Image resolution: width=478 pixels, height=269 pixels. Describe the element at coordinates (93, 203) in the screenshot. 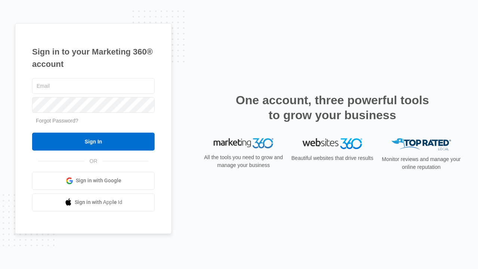

I see `a: Sign in with Apple Id` at that location.